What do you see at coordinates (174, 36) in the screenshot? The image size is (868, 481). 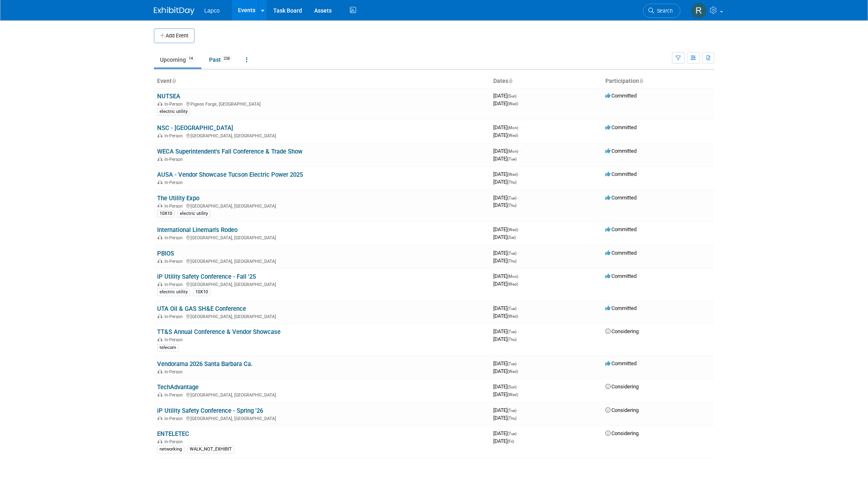 I see `button: Add Event` at bounding box center [174, 36].